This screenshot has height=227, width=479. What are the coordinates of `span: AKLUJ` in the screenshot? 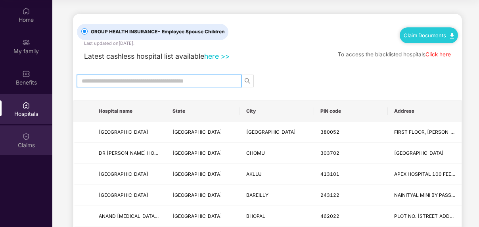 It's located at (254, 174).